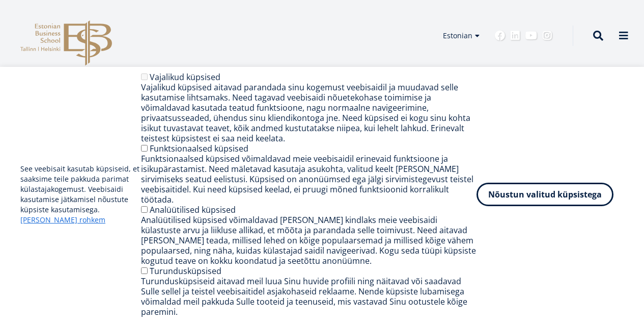 Image resolution: width=644 pixels, height=322 pixels. Describe the element at coordinates (185, 77) in the screenshot. I see `label: Vajalikud küpsised` at that location.